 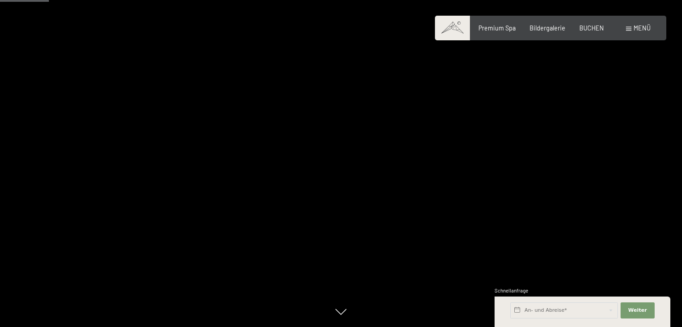 I want to click on span: Bildergalerie, so click(x=547, y=28).